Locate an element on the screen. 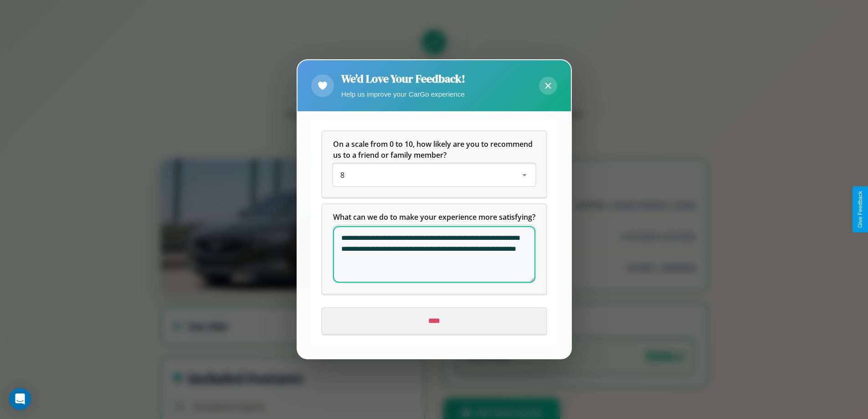  h5: On a scale from 0 to 10, how likely are you to recommend us to a friend or family member? is located at coordinates (434, 150).